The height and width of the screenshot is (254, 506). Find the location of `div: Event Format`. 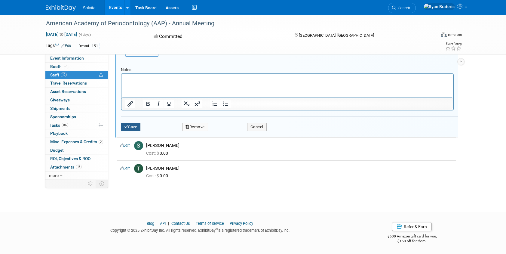

div: Event Format is located at coordinates (431, 36).